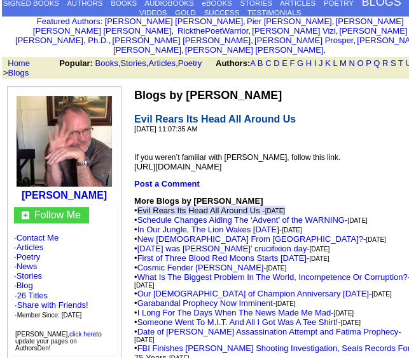  I want to click on a: O, so click(360, 63).